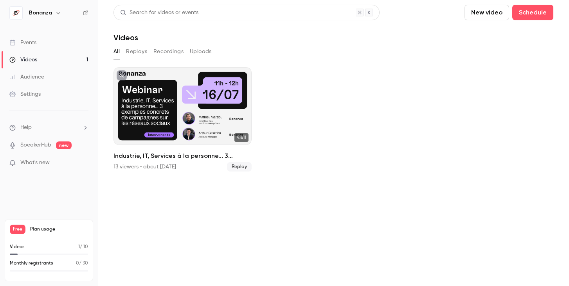 This screenshot has height=286, width=569. What do you see at coordinates (26, 128) in the screenshot?
I see `span: Help` at bounding box center [26, 128].